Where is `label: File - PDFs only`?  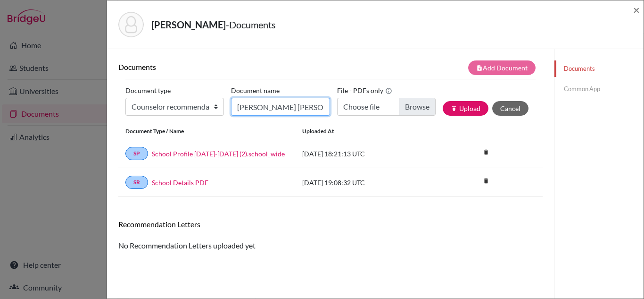 label: File - PDFs only is located at coordinates (364, 91).